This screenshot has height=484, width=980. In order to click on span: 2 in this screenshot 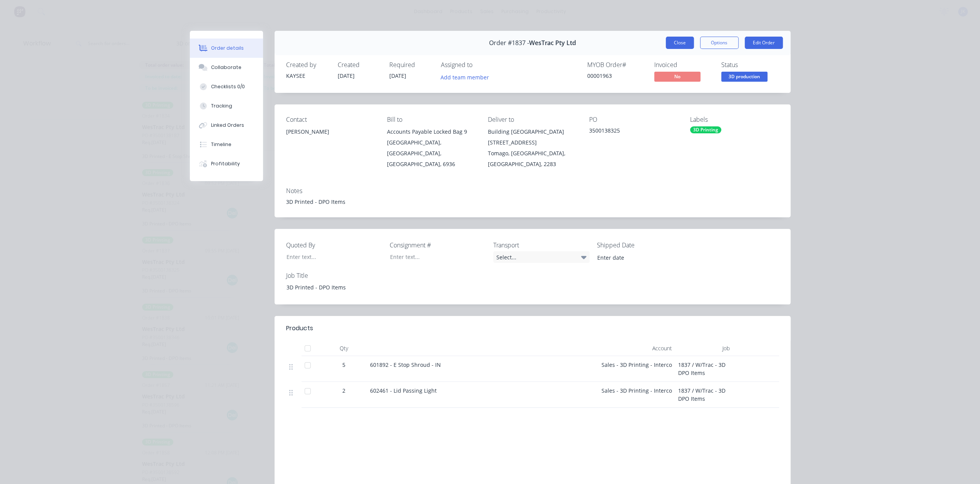, I will do `click(344, 390)`.